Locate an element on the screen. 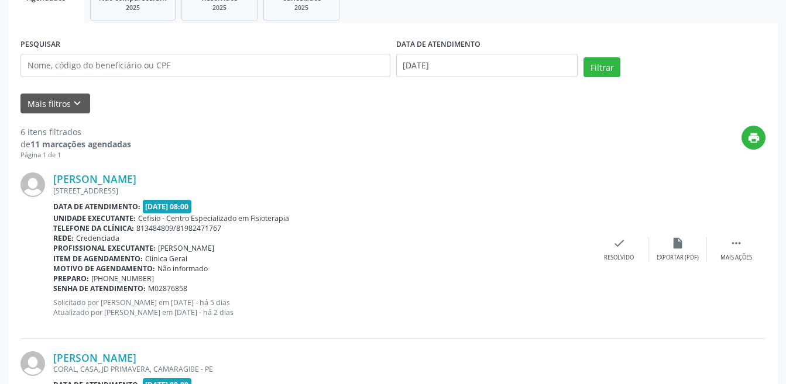  b: Senha de atendimento: is located at coordinates (99, 288).